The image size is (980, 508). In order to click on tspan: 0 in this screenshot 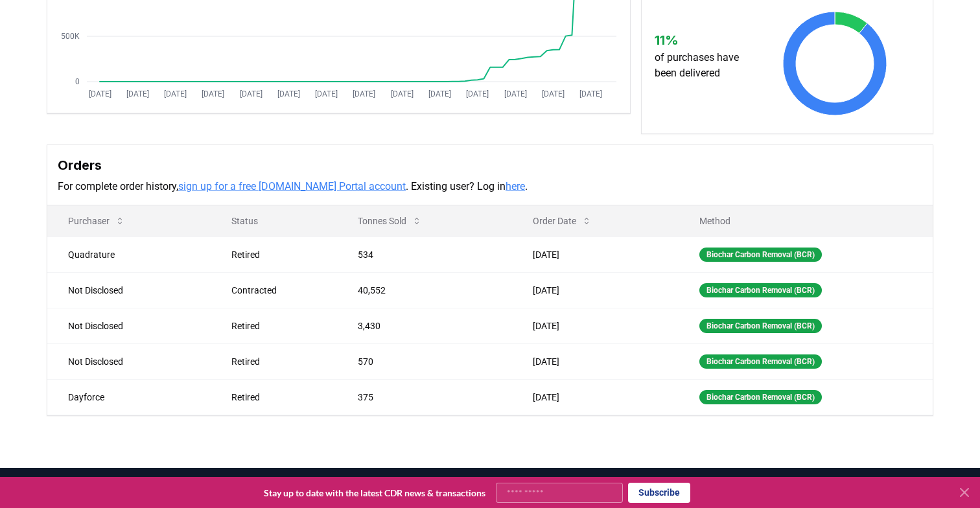, I will do `click(77, 81)`.